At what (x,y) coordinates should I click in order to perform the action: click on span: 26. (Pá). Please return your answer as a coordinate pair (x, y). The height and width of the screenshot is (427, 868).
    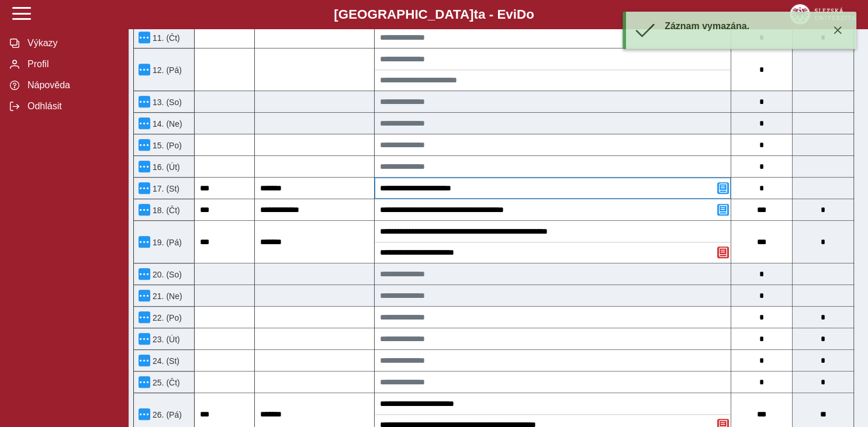
    Looking at the image, I should click on (166, 415).